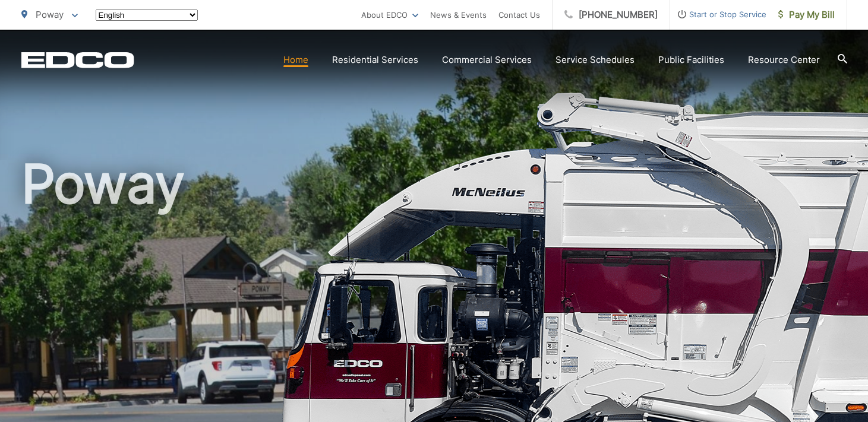 The width and height of the screenshot is (868, 422). Describe the element at coordinates (390, 15) in the screenshot. I see `a: About EDCO` at that location.